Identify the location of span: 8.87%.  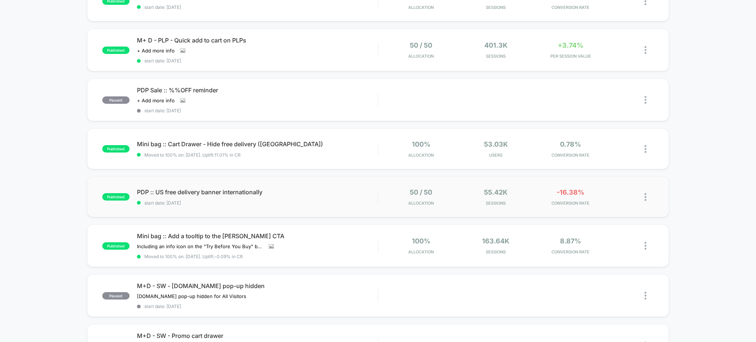
(570, 241).